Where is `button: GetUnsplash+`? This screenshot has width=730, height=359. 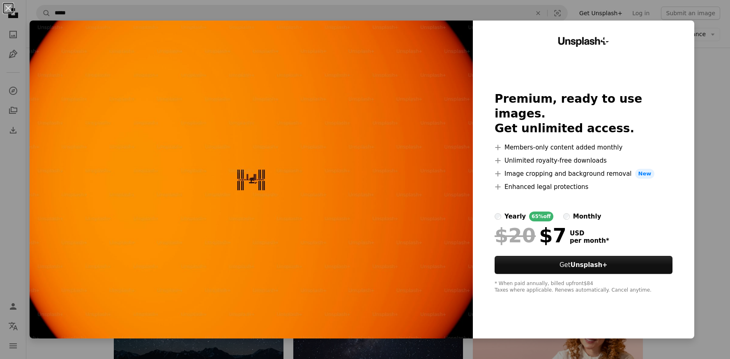 button: GetUnsplash+ is located at coordinates (583, 265).